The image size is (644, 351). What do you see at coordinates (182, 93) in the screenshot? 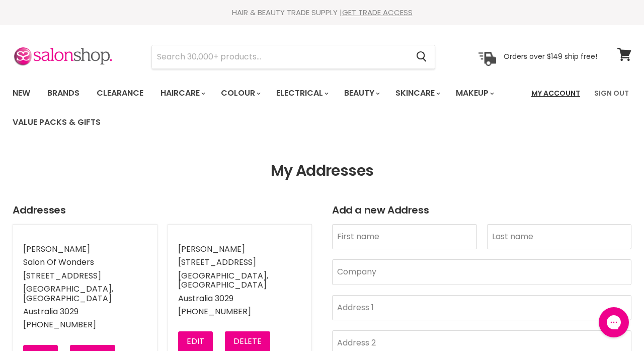
I see `a: Haircare` at bounding box center [182, 93].